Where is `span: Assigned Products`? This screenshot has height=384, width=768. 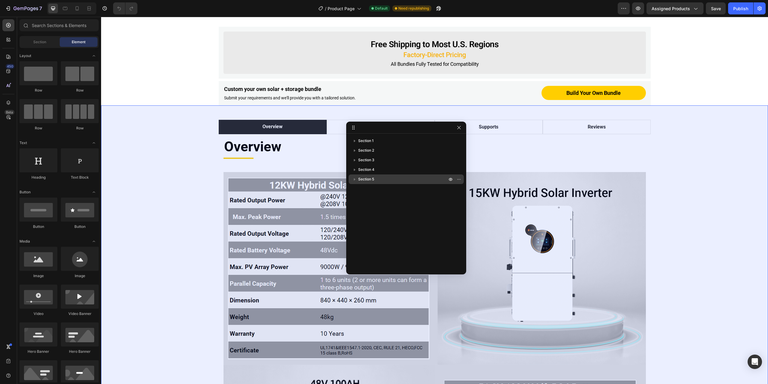
span: Assigned Products is located at coordinates (671, 8).